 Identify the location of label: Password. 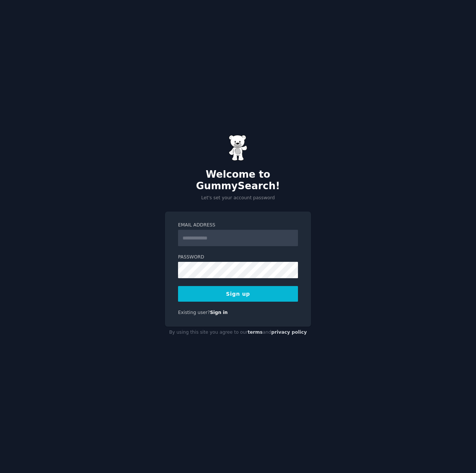
(238, 257).